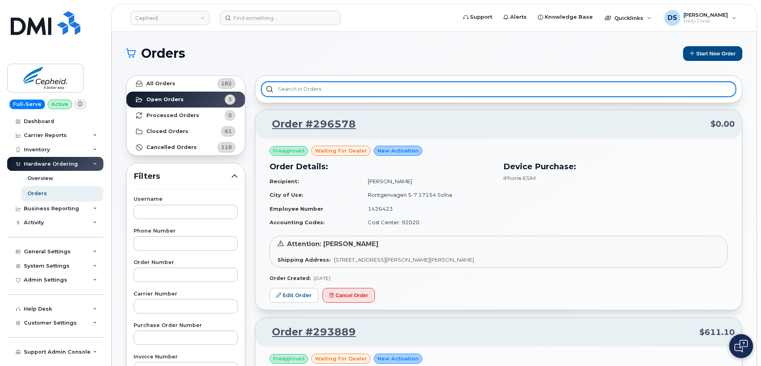  I want to click on span: iPhone ESIM, so click(519, 178).